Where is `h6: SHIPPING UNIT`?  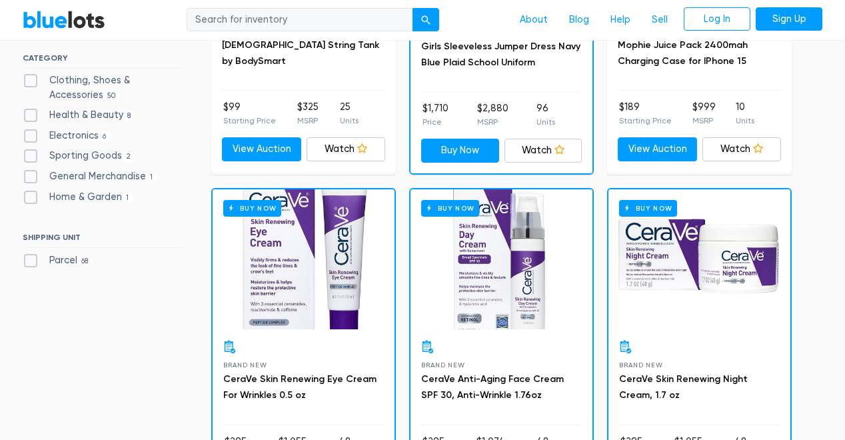 h6: SHIPPING UNIT is located at coordinates (102, 240).